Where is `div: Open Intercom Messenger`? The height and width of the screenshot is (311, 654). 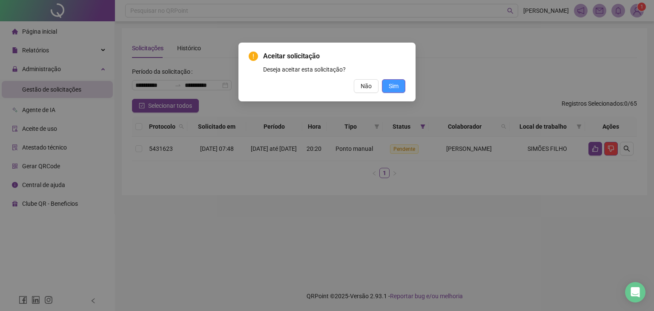
div: Open Intercom Messenger is located at coordinates (635, 292).